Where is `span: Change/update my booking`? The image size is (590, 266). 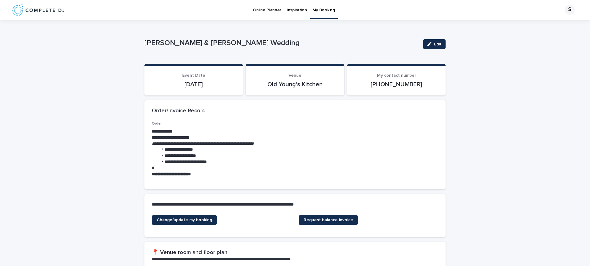
span: Change/update my booking is located at coordinates (184, 220).